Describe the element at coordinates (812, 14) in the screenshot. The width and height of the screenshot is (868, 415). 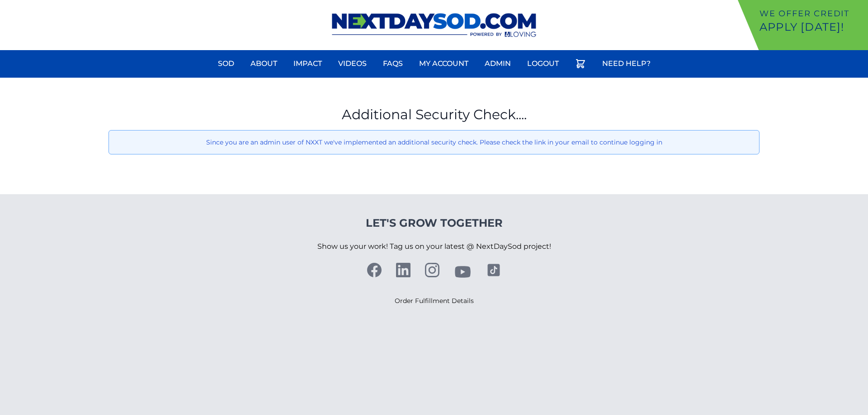
I see `p: We offer Credit` at that location.